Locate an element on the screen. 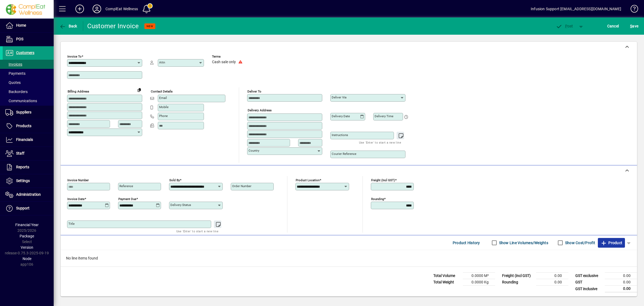 This screenshot has height=306, width=644. a: Reports is located at coordinates (29, 167).